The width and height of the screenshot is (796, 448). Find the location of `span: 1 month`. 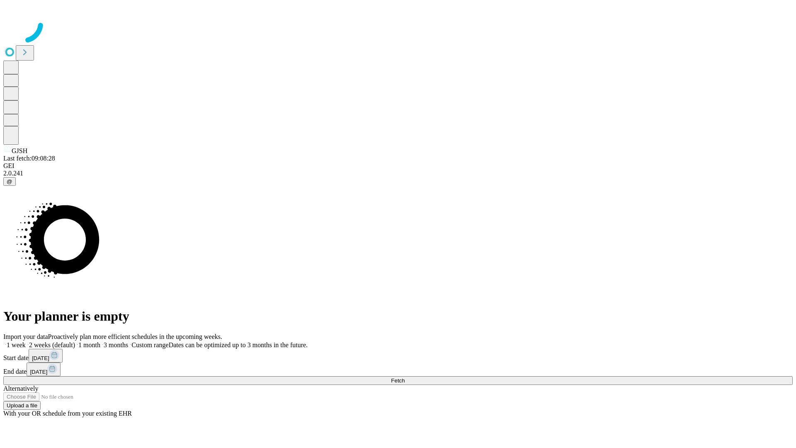

span: 1 month is located at coordinates (89, 345).